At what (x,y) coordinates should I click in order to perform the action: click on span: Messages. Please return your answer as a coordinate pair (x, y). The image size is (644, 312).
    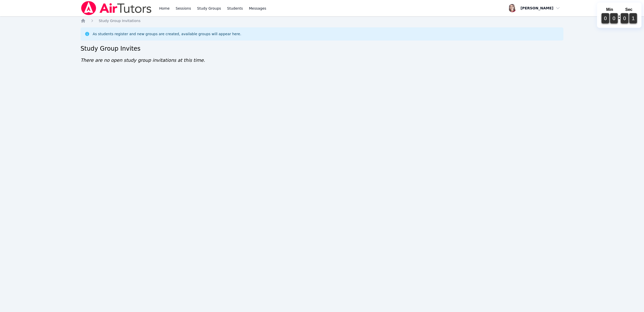
    Looking at the image, I should click on (258, 9).